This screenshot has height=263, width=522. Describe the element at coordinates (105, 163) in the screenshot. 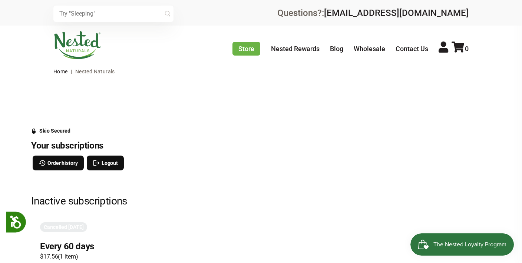

I see `button: Logout` at that location.